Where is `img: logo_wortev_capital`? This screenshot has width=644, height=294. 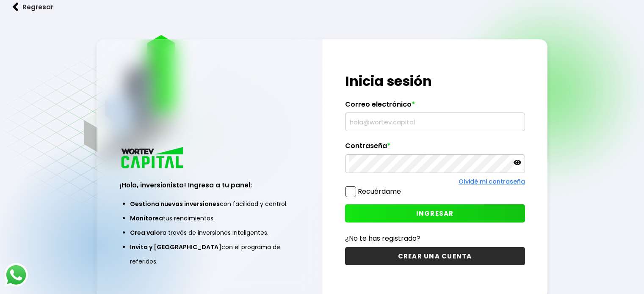
img: logo_wortev_capital is located at coordinates (153, 158).